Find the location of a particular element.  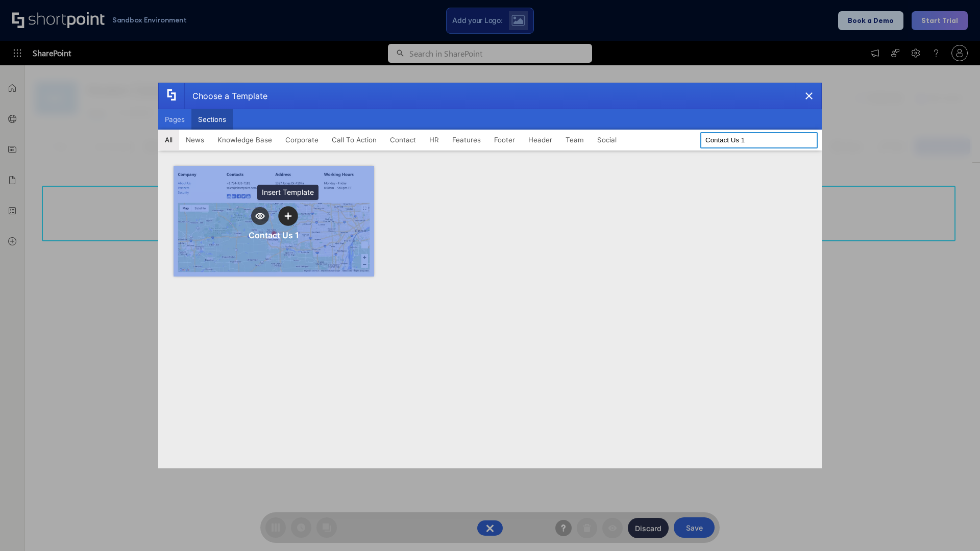

button: News is located at coordinates (195, 140).